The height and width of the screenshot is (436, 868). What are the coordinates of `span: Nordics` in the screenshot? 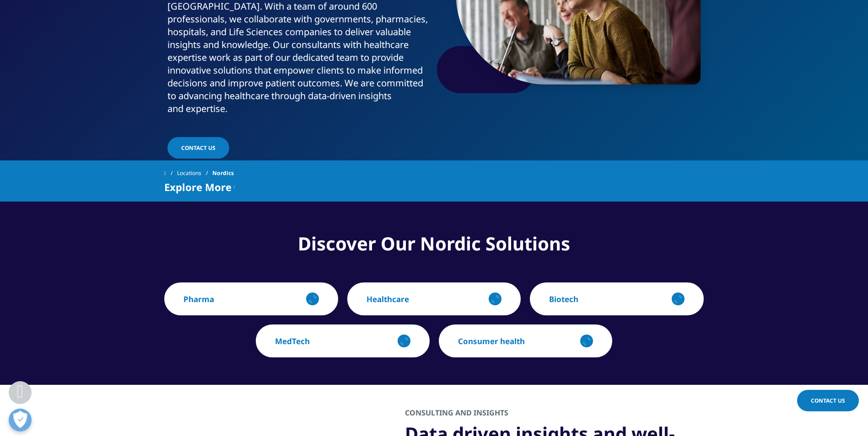 It's located at (223, 173).